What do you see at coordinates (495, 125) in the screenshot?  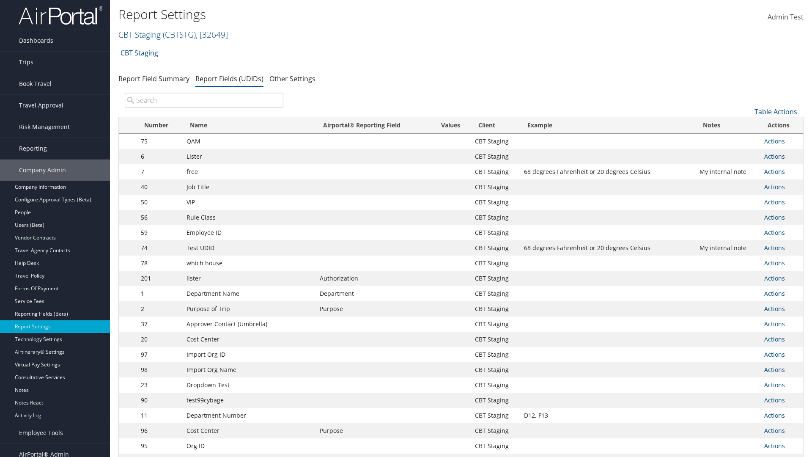 I see `th: Client` at bounding box center [495, 125].